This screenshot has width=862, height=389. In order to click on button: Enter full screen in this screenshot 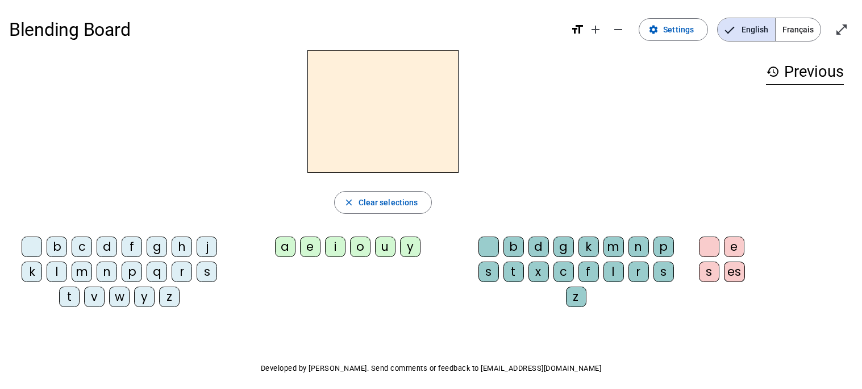, I will do `click(842, 30)`.